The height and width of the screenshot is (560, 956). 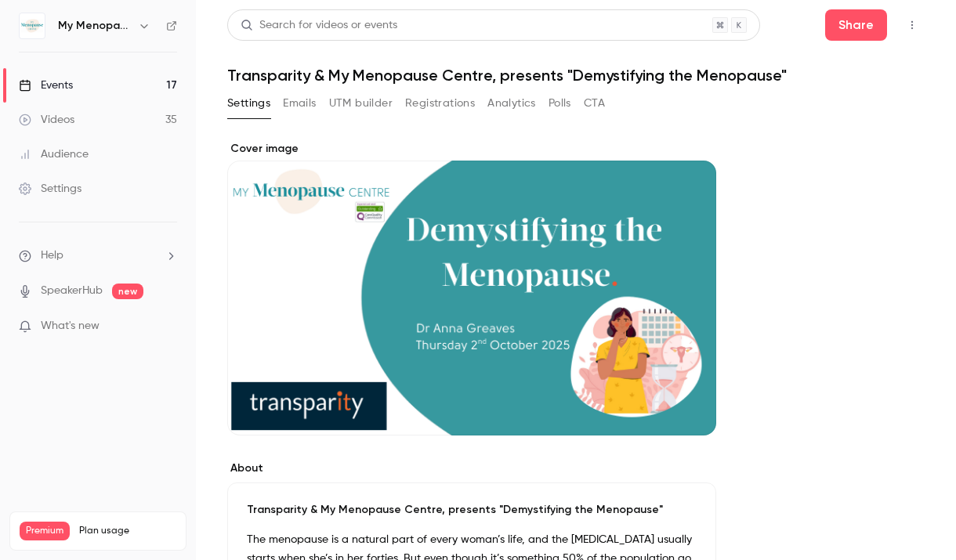 I want to click on div: Search for videos or events, so click(x=319, y=25).